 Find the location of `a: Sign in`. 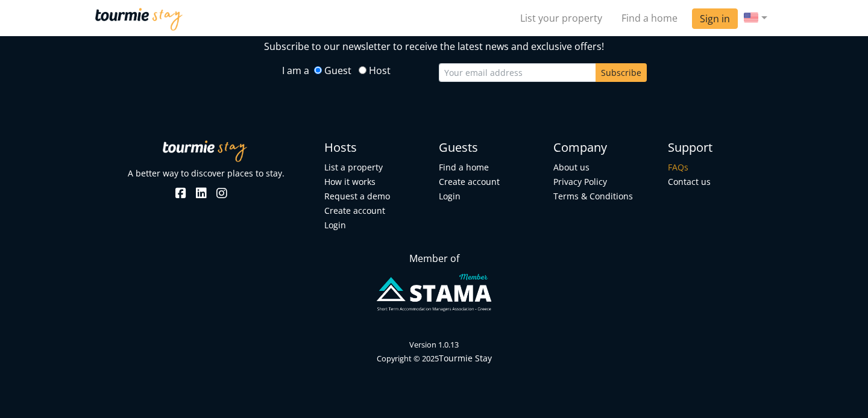

a: Sign in is located at coordinates (715, 18).